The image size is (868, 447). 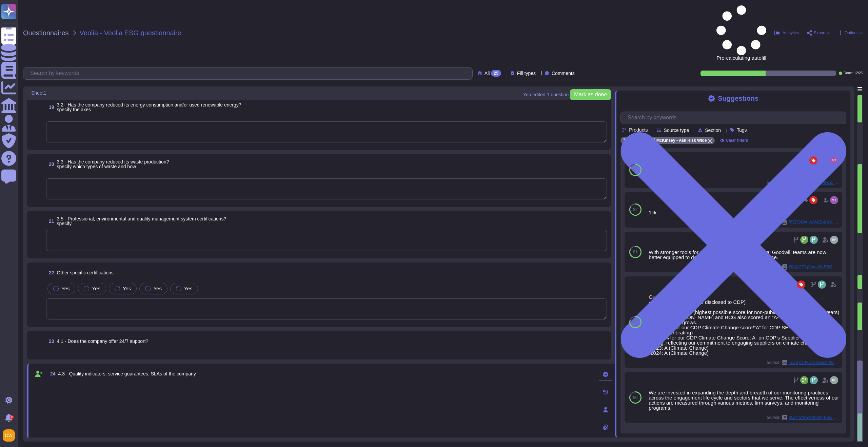 What do you see at coordinates (51, 374) in the screenshot?
I see `span: 24` at bounding box center [51, 374].